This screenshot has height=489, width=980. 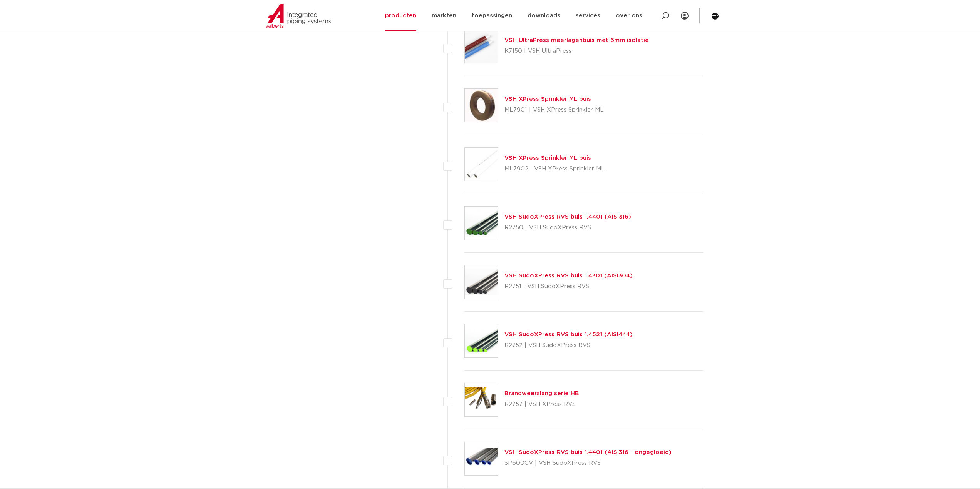 I want to click on p: ML7901 | VSH XPress Sprinkler ML, so click(x=554, y=110).